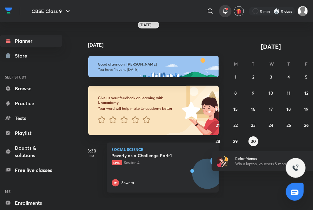  Describe the element at coordinates (236, 64) in the screenshot. I see `abbr: Monday` at that location.